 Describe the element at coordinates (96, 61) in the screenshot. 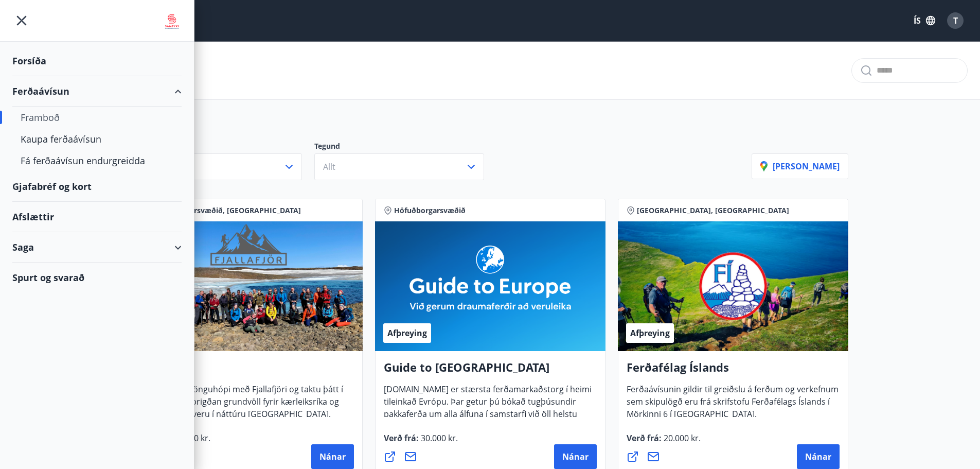

I see `div: Forsíða` at that location.